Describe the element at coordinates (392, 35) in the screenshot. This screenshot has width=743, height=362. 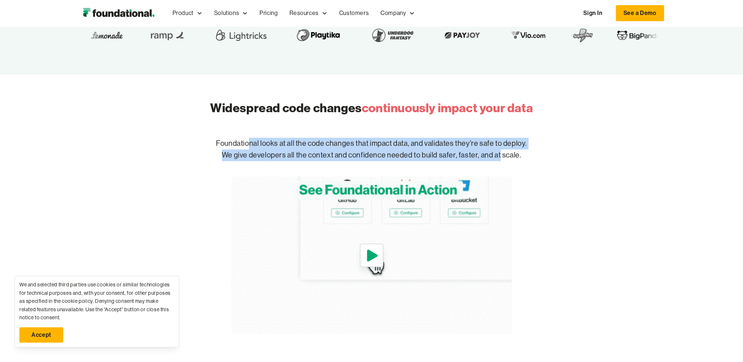
I see `img: Underdog Fantasy` at that location.